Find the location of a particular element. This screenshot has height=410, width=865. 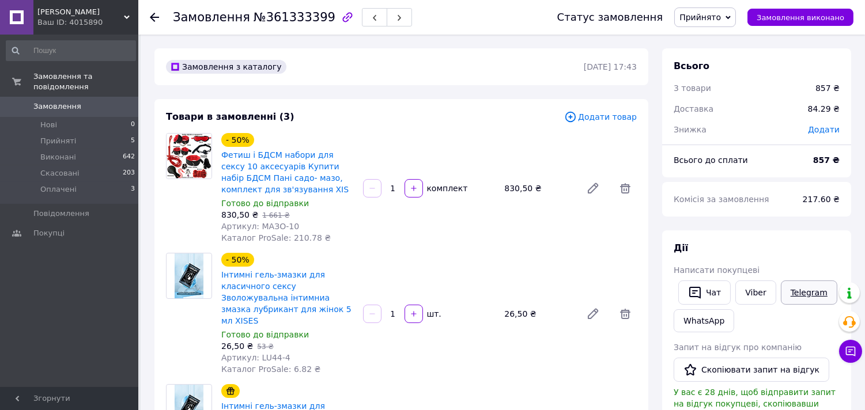

span: 203 is located at coordinates (129, 173).